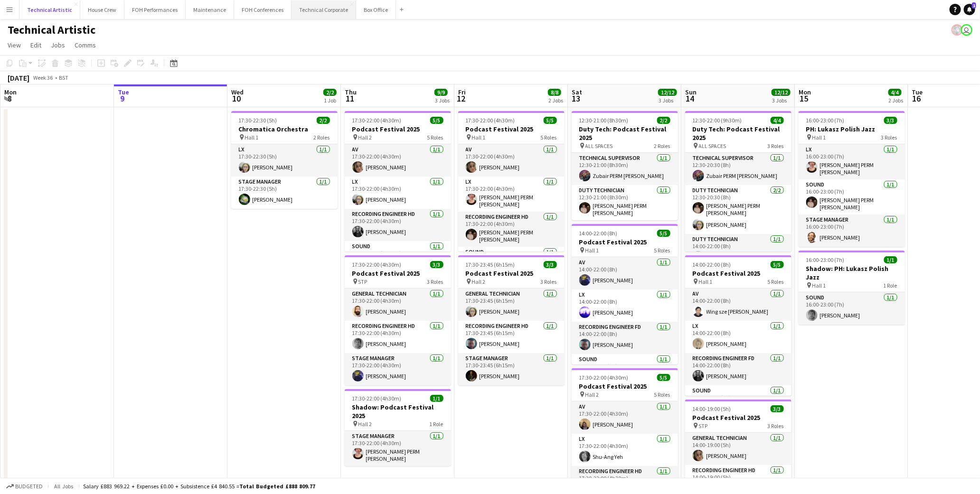 The height and width of the screenshot is (494, 980). What do you see at coordinates (554, 92) in the screenshot?
I see `span: 8/8` at bounding box center [554, 92].